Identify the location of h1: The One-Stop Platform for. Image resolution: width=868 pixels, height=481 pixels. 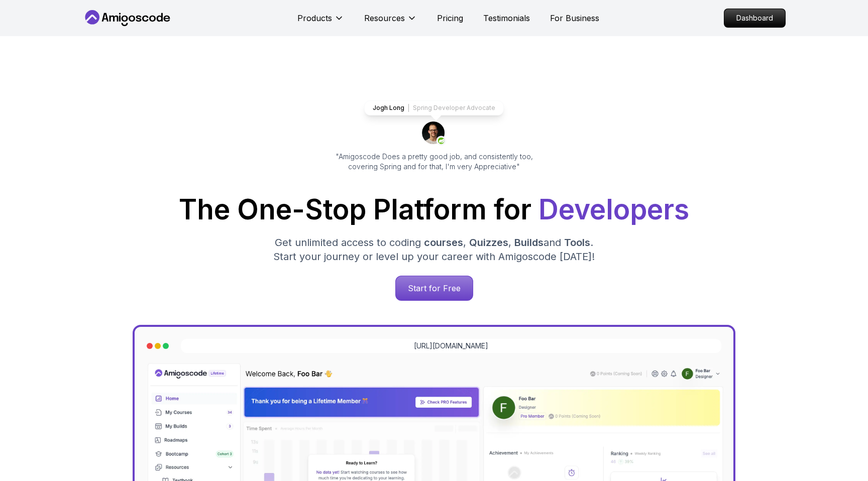
(434, 209).